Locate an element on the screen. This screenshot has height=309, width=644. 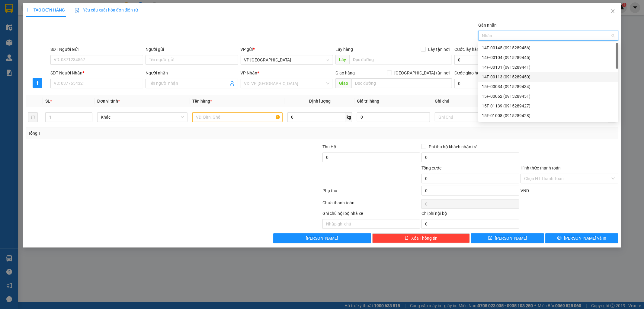
span: Yêu cầu xuất hóa đơn điện tử is located at coordinates (106, 10).